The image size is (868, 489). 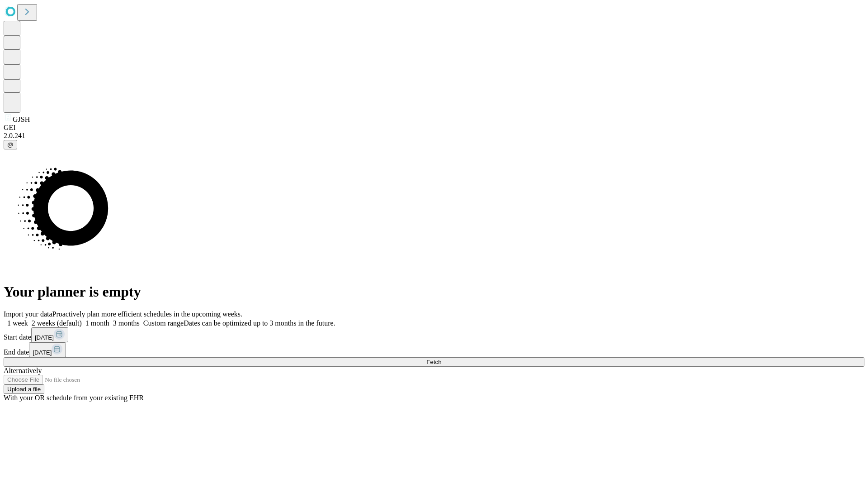 I want to click on span: Custom range, so click(x=163, y=323).